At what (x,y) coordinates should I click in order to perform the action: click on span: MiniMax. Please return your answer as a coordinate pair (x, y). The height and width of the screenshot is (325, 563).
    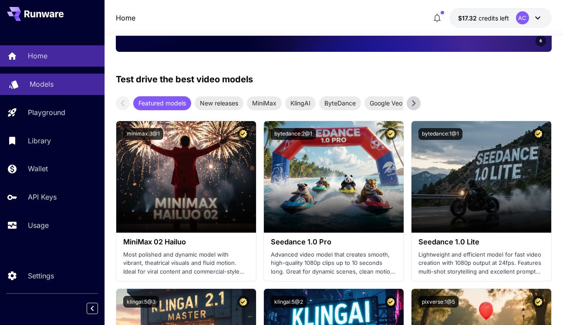
    Looking at the image, I should click on (264, 103).